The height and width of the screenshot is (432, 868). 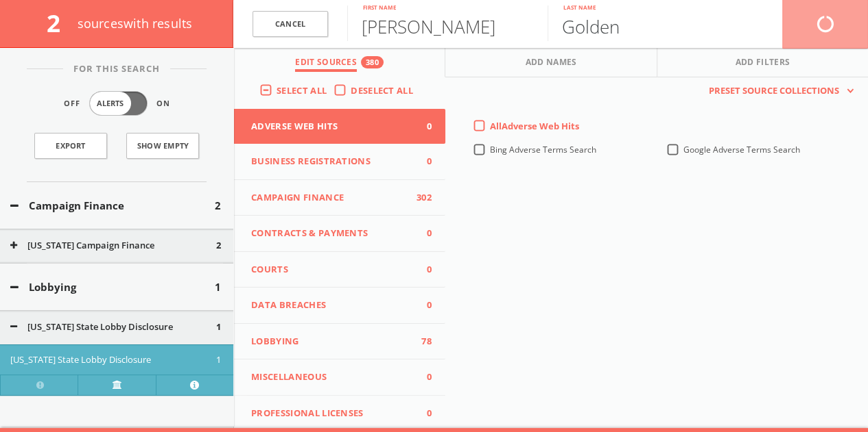 I want to click on span: On, so click(x=163, y=104).